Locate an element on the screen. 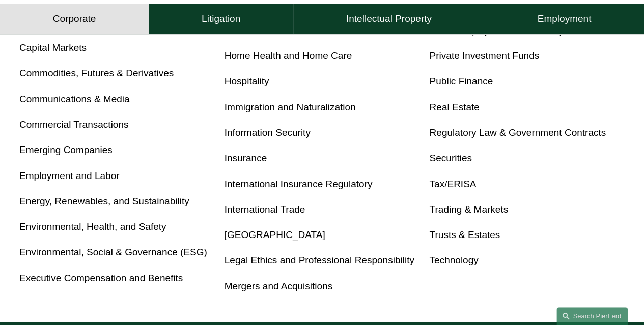 The height and width of the screenshot is (325, 644). a: Regulatory Law & Government Contracts is located at coordinates (517, 132).